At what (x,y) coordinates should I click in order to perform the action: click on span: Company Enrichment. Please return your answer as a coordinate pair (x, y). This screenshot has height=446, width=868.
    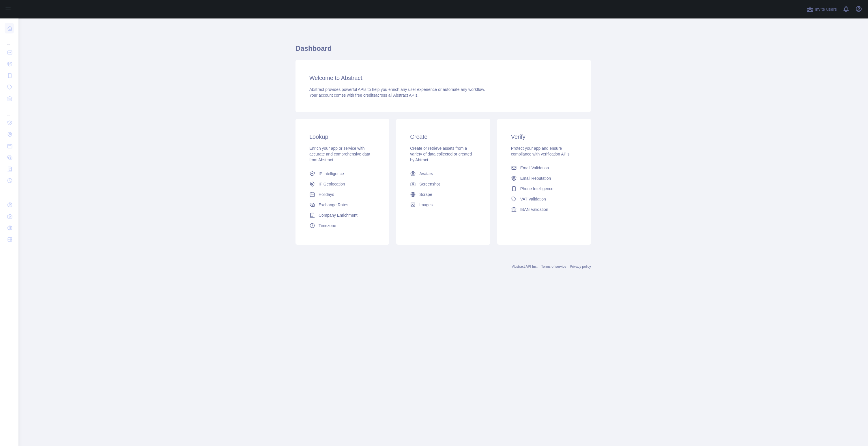
    Looking at the image, I should click on (338, 215).